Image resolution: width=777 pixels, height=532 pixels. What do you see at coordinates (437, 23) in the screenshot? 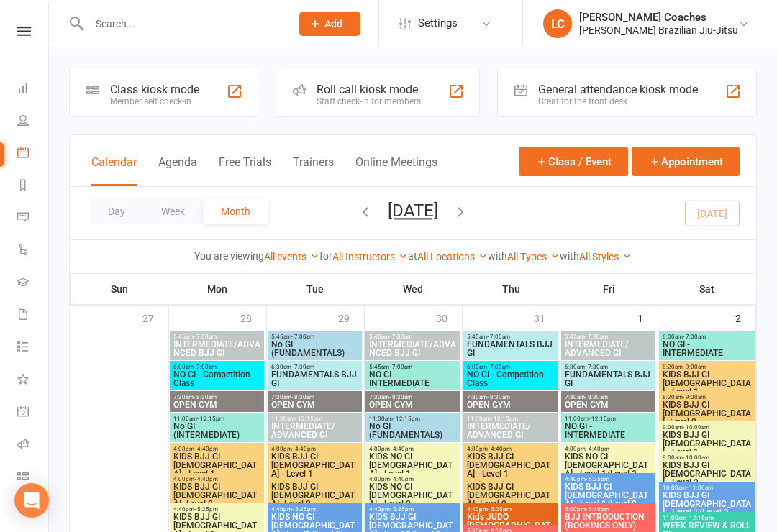
I see `span: Settings` at bounding box center [437, 23].